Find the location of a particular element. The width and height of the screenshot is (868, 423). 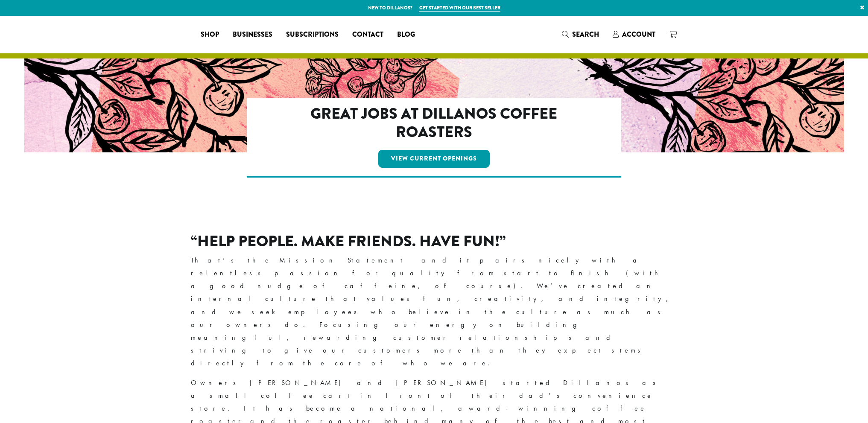

span: Account is located at coordinates (638, 34).